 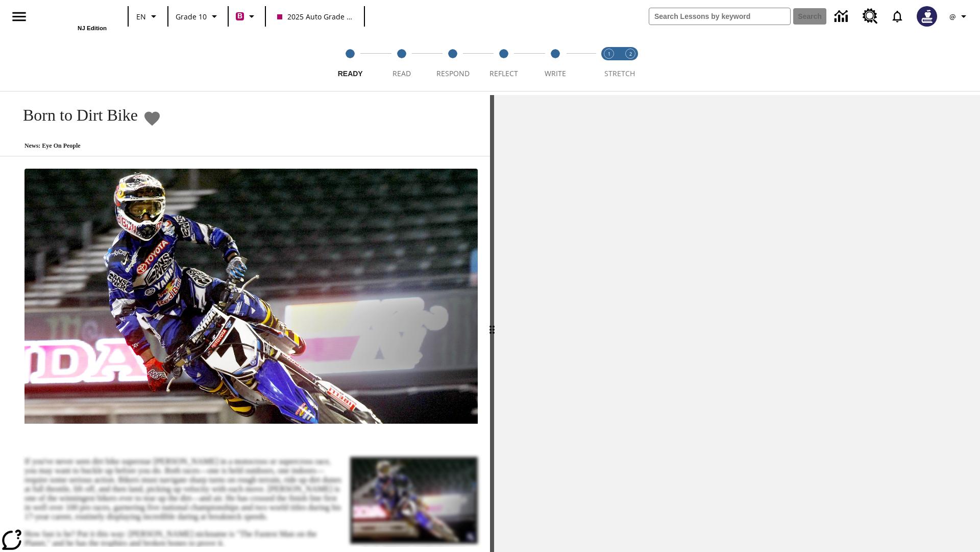 I want to click on button: Write step 5 of 5, so click(x=556, y=63).